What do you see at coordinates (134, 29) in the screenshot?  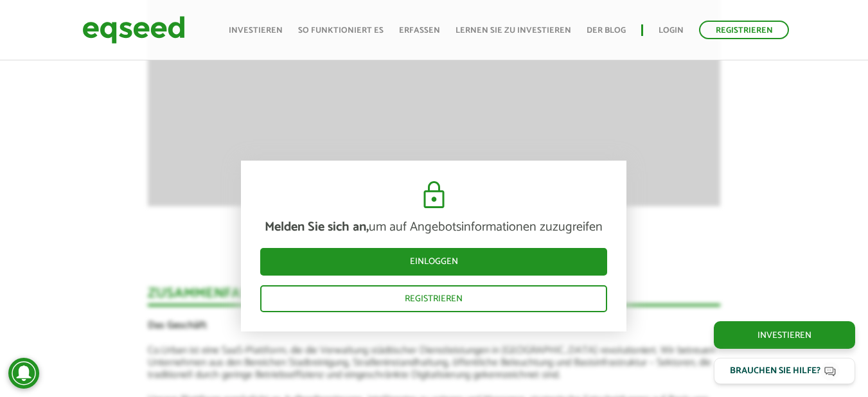 I see `img: EqSeed` at bounding box center [134, 29].